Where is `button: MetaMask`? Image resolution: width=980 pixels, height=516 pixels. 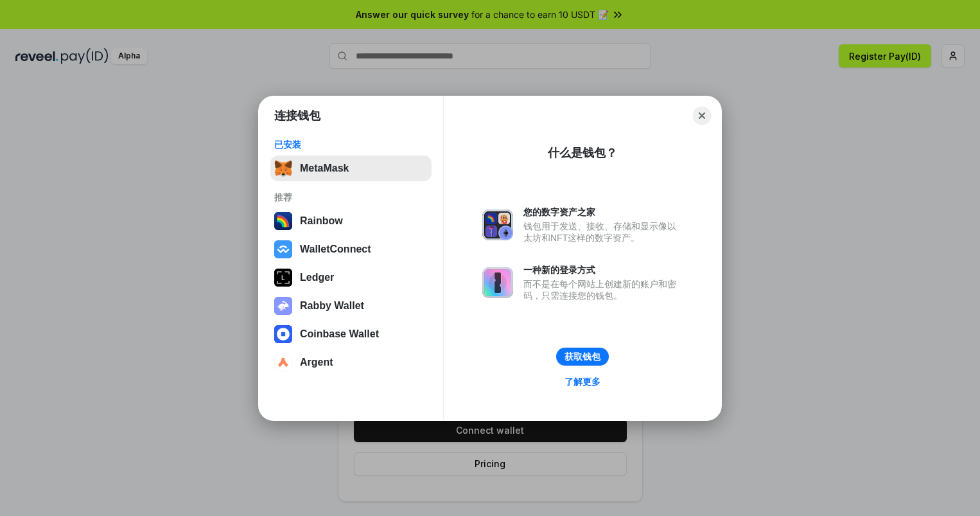
button: MetaMask is located at coordinates (350, 168).